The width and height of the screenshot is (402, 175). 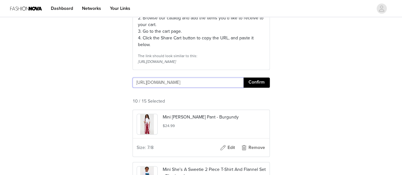 I want to click on h5: $24.99, so click(x=214, y=126).